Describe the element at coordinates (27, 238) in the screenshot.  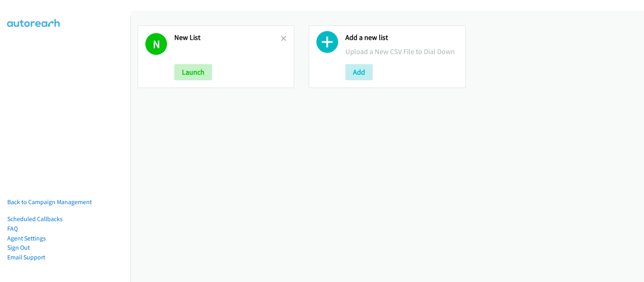
I see `a: Agent Settings` at that location.